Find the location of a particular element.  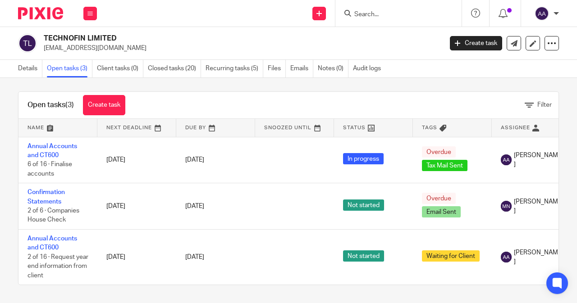

a: Details is located at coordinates (30, 69).